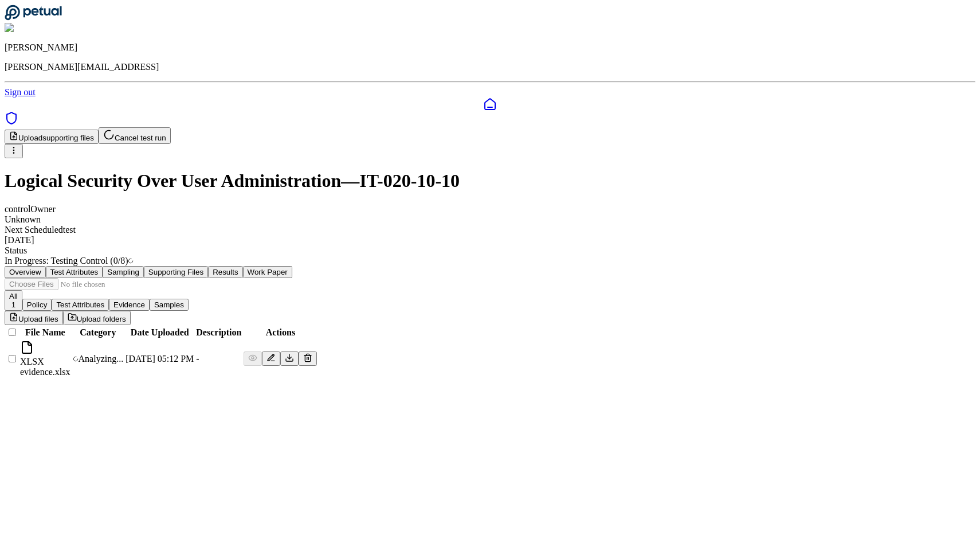  I want to click on th: Category, so click(98, 332).